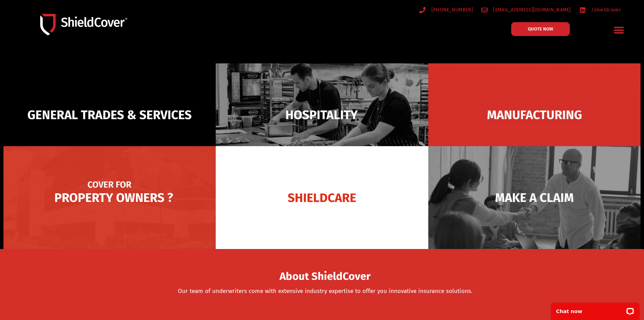  What do you see at coordinates (44, 13) in the screenshot?
I see `p: Chat now` at bounding box center [44, 13].